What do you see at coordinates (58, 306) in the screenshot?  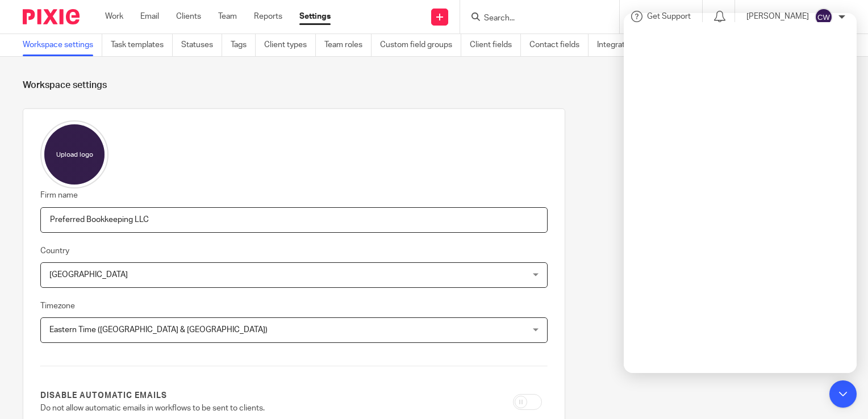 I see `label: Timezone` at bounding box center [58, 306].